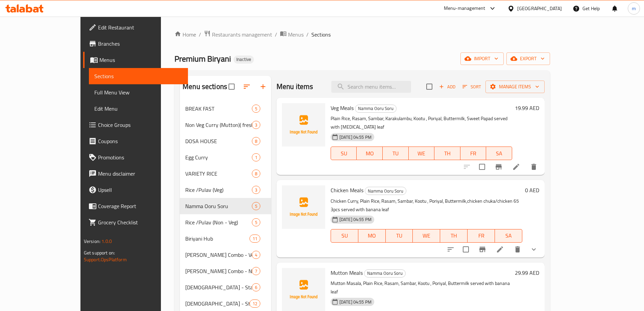  Describe the element at coordinates (426, 235) in the screenshot. I see `span: WE` at that location.